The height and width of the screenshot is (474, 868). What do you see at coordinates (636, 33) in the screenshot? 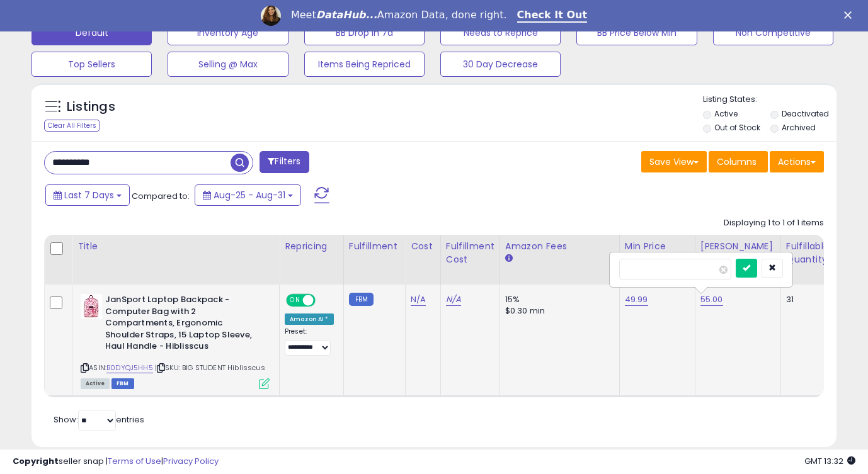
I see `button: BB Price Below Min` at bounding box center [636, 33].